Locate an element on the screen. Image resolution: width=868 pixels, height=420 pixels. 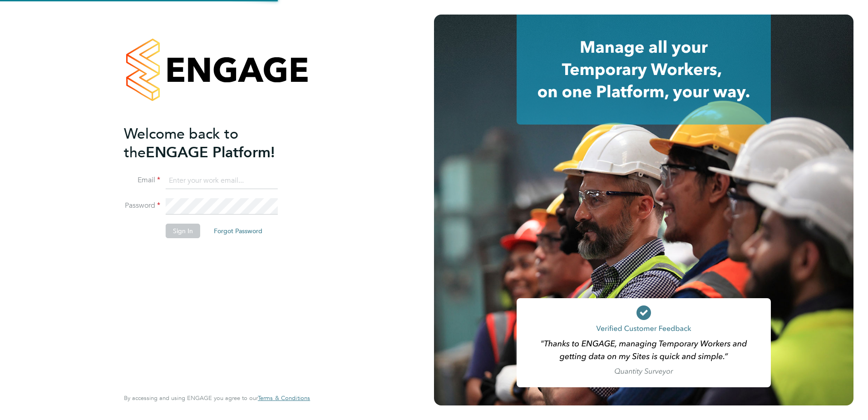
span: Welcome back to the is located at coordinates (181, 143).